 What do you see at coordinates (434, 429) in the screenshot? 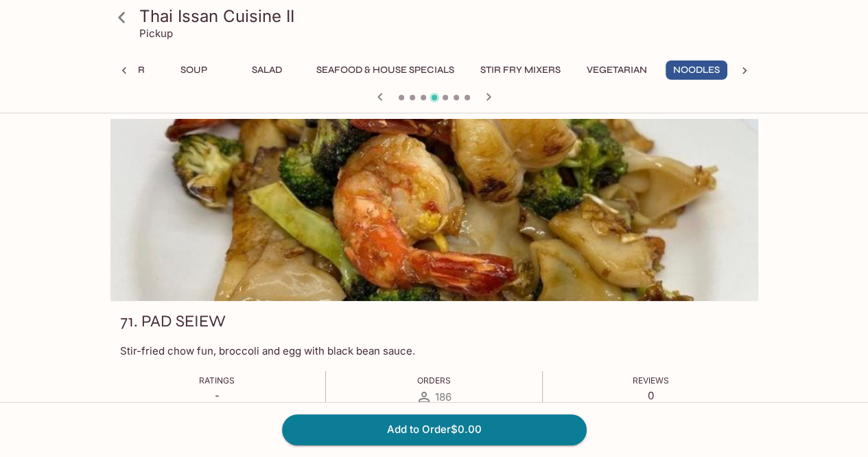
I see `button: Add to Order$0.00` at bounding box center [434, 429].